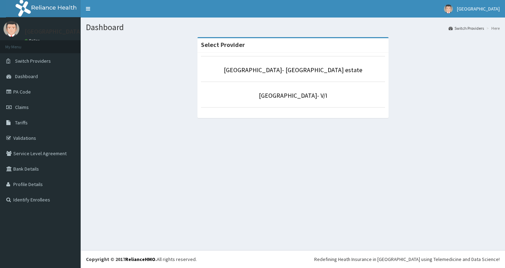 The image size is (505, 268). I want to click on h1: Dashboard, so click(293, 27).